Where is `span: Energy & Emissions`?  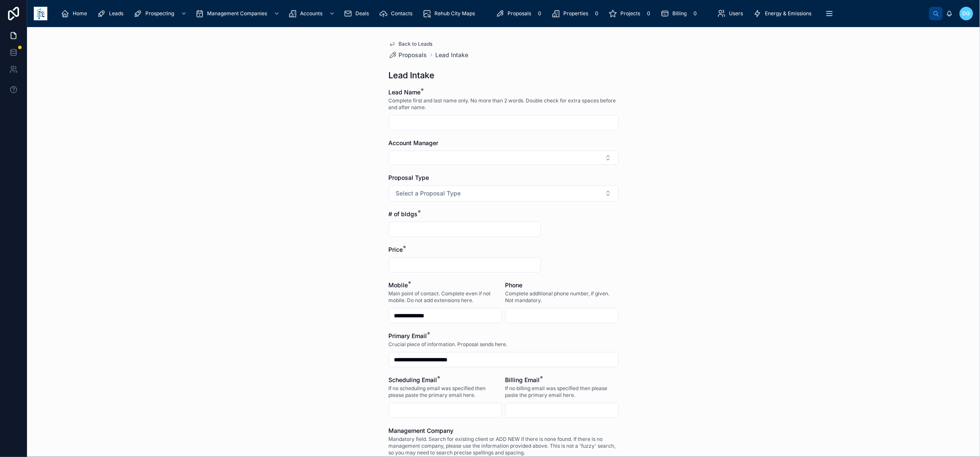
span: Energy & Emissions is located at coordinates (789, 13).